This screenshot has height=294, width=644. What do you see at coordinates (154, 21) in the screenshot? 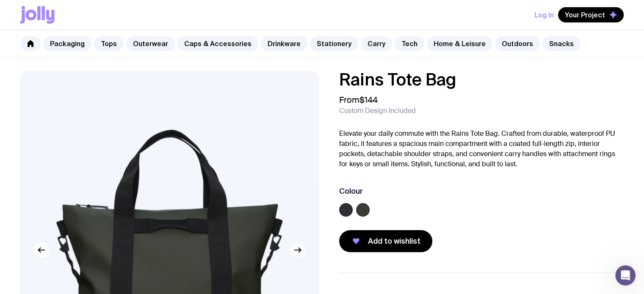
I see `div: Close` at bounding box center [154, 21].